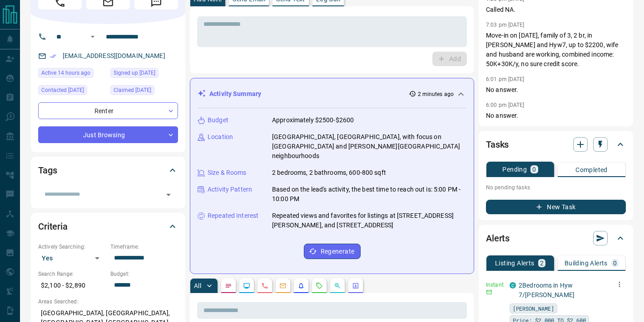 This screenshot has height=322, width=644. What do you see at coordinates (591, 170) in the screenshot?
I see `p: Completed` at bounding box center [591, 170].